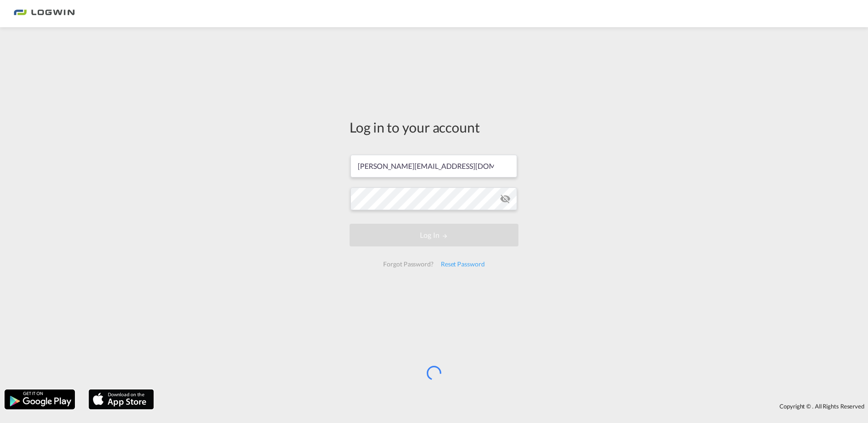 The width and height of the screenshot is (868, 423). I want to click on img: apple.png, so click(121, 399).